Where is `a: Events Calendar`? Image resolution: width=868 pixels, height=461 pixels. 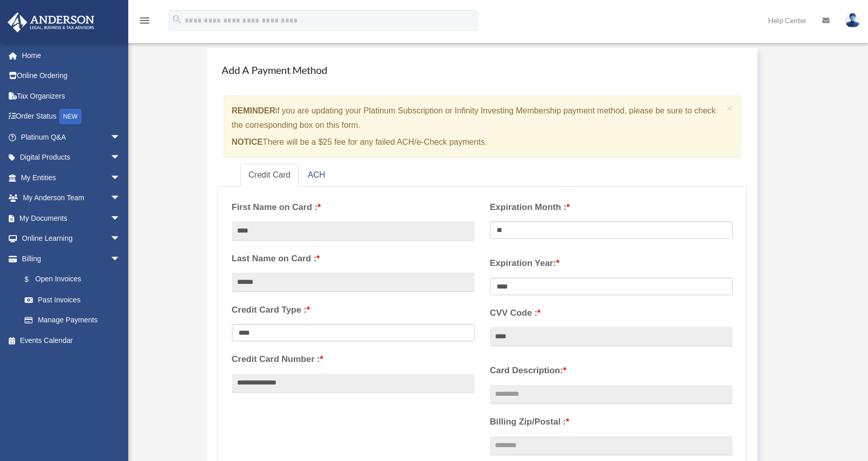
a: Events Calendar is located at coordinates (72, 340).